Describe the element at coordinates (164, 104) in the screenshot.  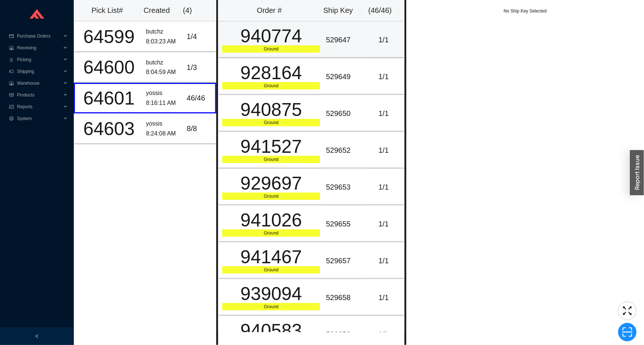
I see `div: 8:16:11 AM` at that location.